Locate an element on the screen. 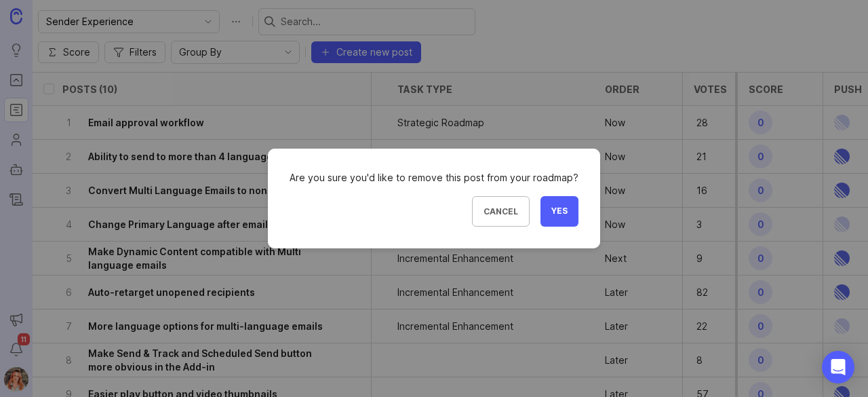 The image size is (868, 397). div: Are you sure you'd like to remove this post from your roadmap? is located at coordinates (434, 177).